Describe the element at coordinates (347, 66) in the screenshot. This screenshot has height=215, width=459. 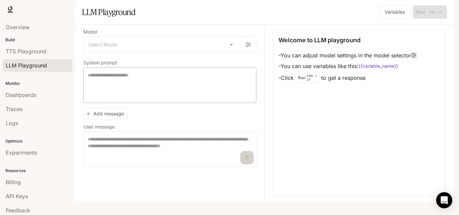
I see `li: - You can use variables like this:` at that location.